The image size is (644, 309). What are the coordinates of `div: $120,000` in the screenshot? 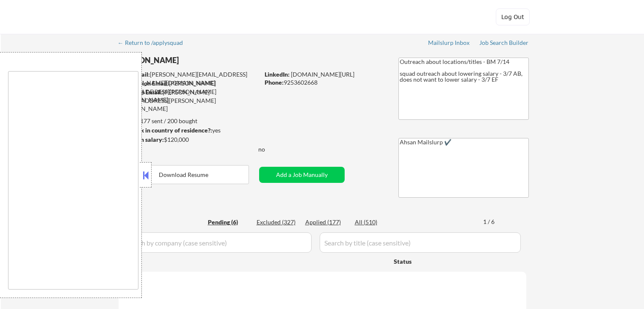 It's located at (189, 140).